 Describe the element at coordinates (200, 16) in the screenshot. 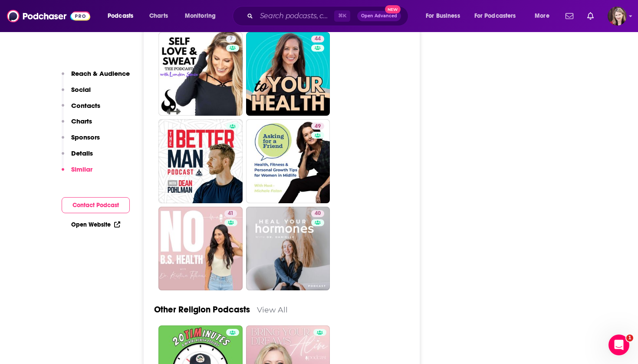

I see `span: Monitoring` at that location.